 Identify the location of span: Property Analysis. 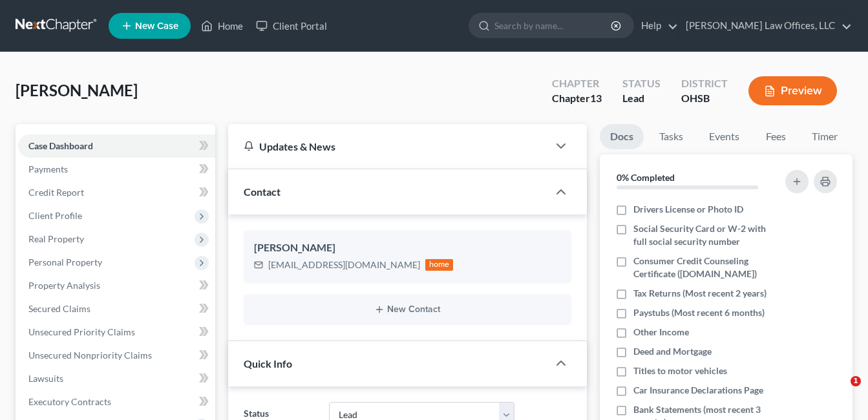
(64, 285).